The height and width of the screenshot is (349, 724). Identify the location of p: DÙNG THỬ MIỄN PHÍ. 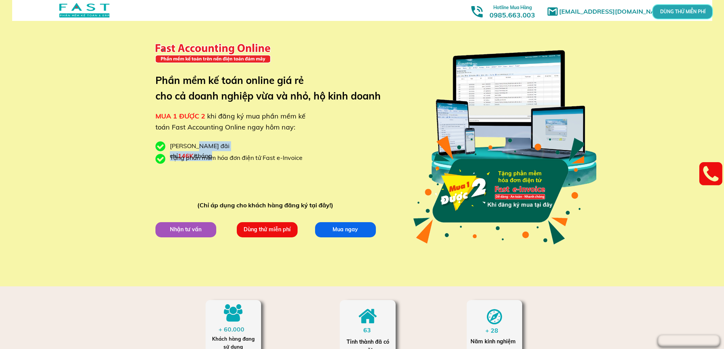
(683, 12).